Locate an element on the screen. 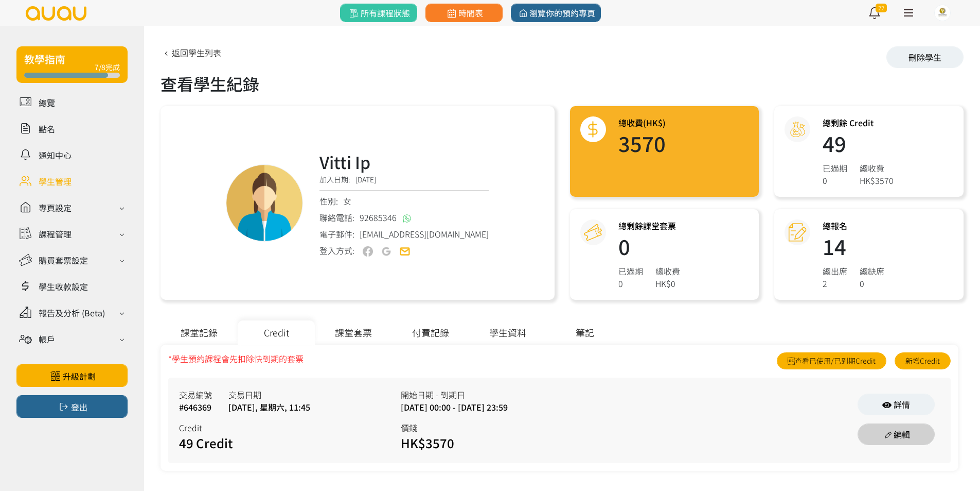  div: 課堂記錄 is located at coordinates (199, 332).